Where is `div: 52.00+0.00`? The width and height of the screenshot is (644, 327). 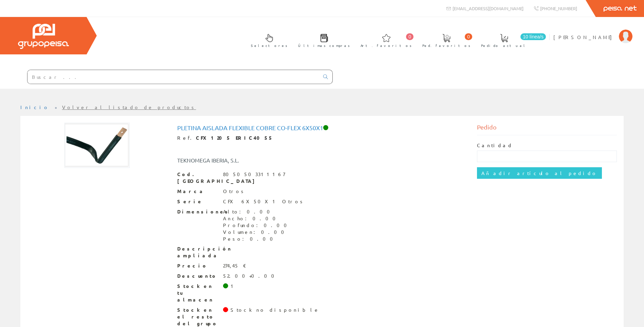
div: 52.00+0.00 is located at coordinates (251, 276).